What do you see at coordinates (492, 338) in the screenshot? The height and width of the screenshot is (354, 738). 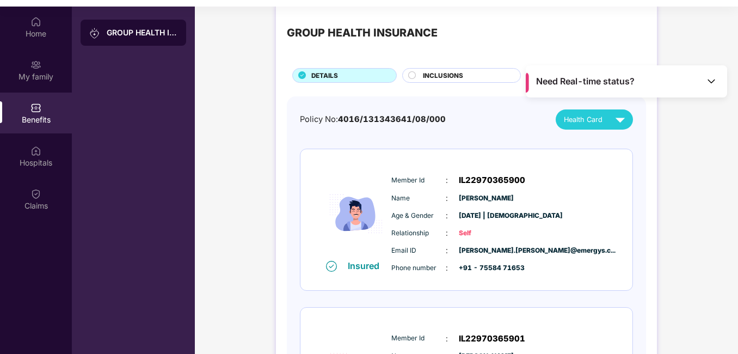 I see `span: IL22970365901` at bounding box center [492, 338].